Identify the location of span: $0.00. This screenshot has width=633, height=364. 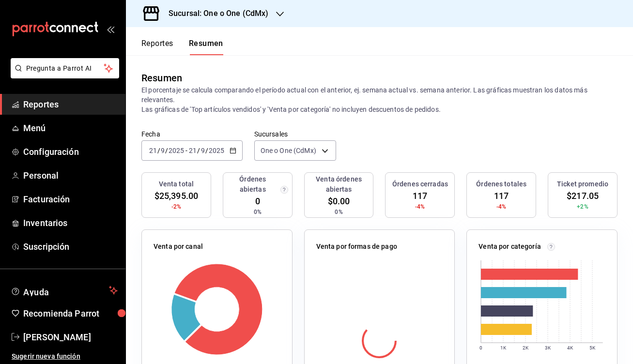
(339, 201).